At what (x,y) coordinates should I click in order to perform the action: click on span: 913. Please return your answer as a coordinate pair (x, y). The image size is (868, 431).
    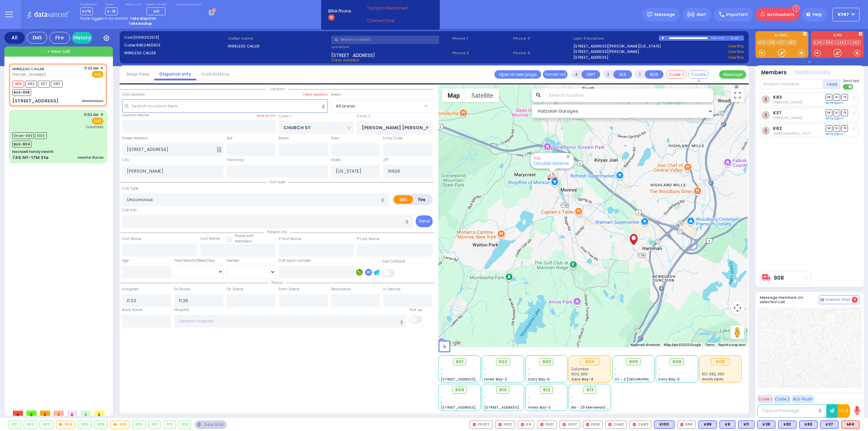
    Looking at the image, I should click on (590, 390).